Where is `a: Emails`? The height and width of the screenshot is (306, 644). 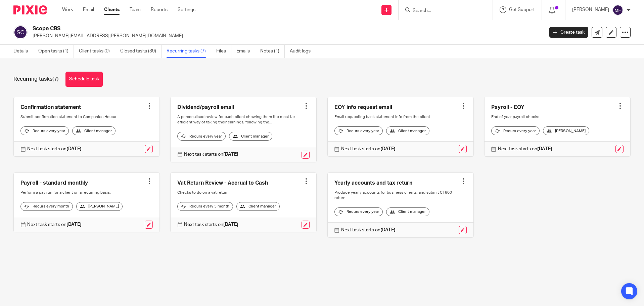
a: Emails is located at coordinates (246, 51).